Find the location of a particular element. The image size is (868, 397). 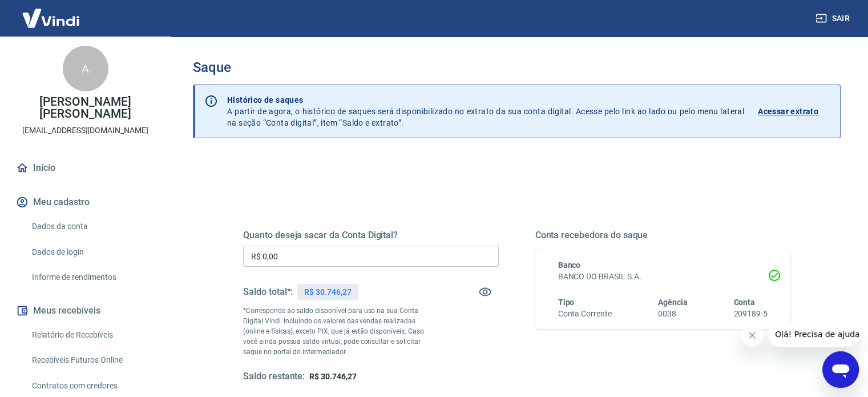

span: Conta is located at coordinates (744, 302).